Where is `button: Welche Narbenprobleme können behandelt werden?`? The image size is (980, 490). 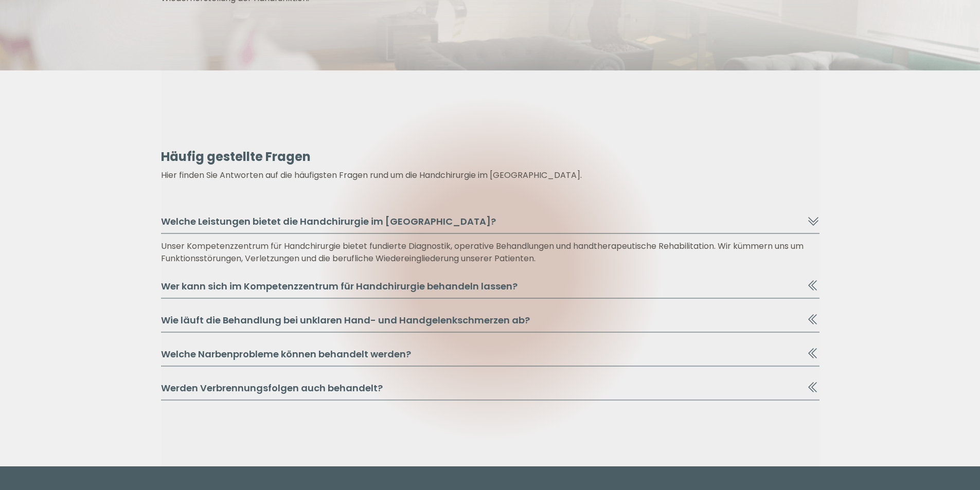
button: Welche Narbenprobleme können behandelt werden? is located at coordinates (490, 357).